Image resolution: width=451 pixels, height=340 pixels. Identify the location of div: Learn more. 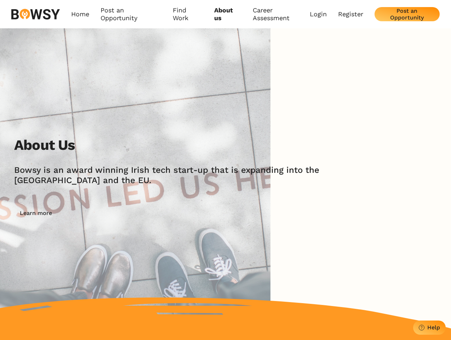
(36, 213).